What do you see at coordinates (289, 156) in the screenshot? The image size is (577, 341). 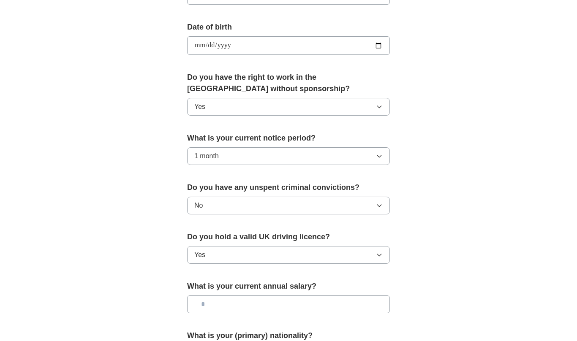 I see `button: 1 month` at bounding box center [289, 156].